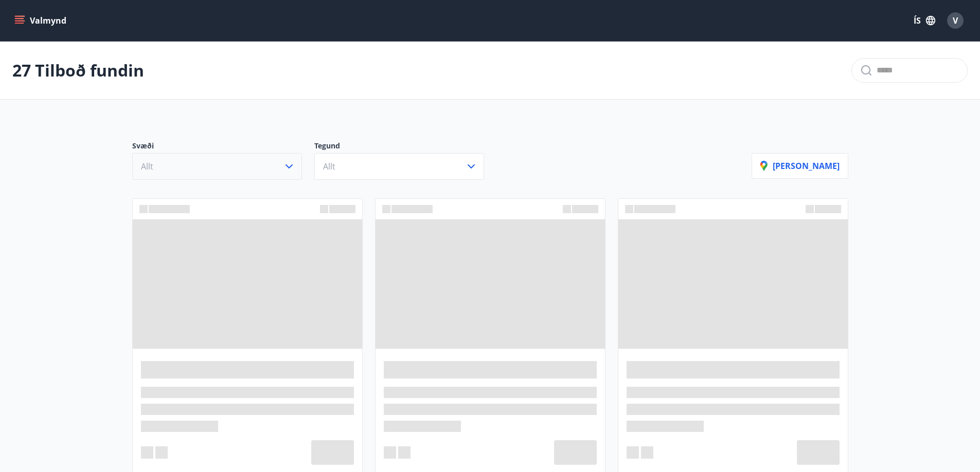 Image resolution: width=980 pixels, height=472 pixels. I want to click on p: Tegund, so click(405, 147).